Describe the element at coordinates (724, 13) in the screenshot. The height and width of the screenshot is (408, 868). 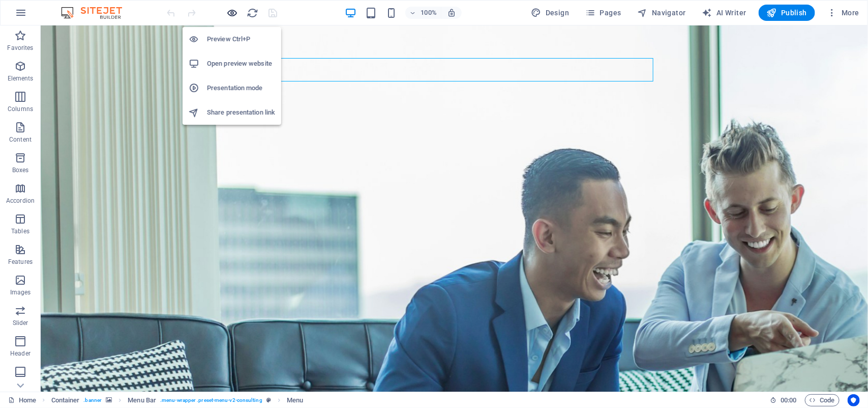
I see `button: AI Writer` at that location.